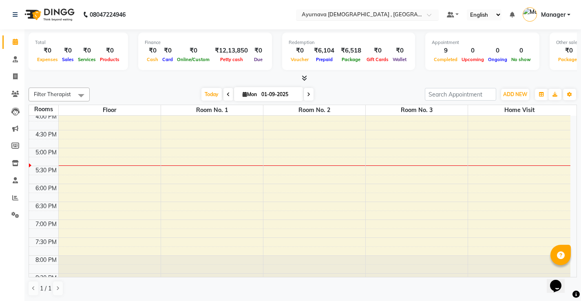  What do you see at coordinates (168, 60) in the screenshot?
I see `span: Card` at bounding box center [168, 60].